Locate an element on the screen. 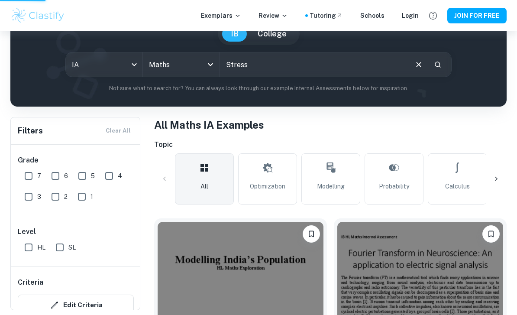 The image size is (517, 315). h6: Filters is located at coordinates (30, 131).